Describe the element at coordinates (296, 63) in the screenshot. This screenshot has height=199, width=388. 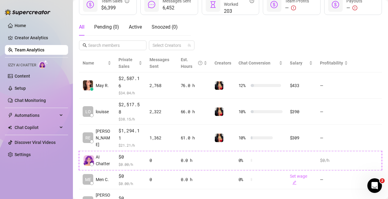
I see `span: Salary` at that location.